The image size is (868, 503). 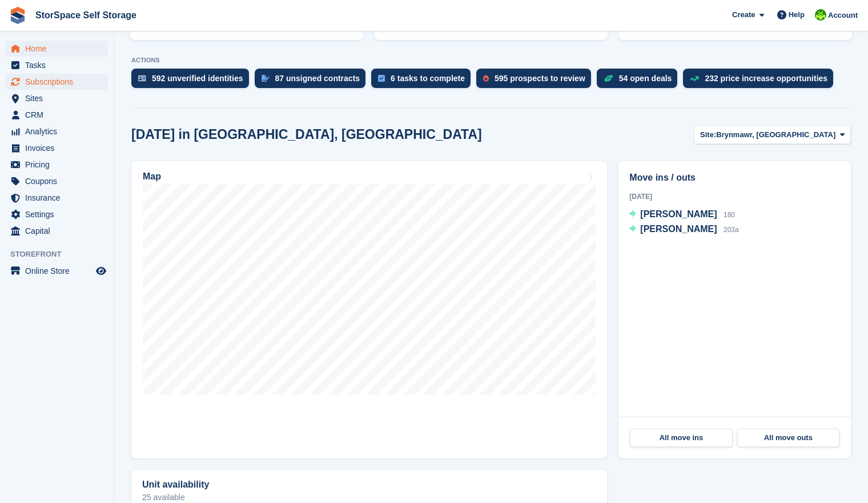 What do you see at coordinates (59, 231) in the screenshot?
I see `span: Capital` at bounding box center [59, 231].